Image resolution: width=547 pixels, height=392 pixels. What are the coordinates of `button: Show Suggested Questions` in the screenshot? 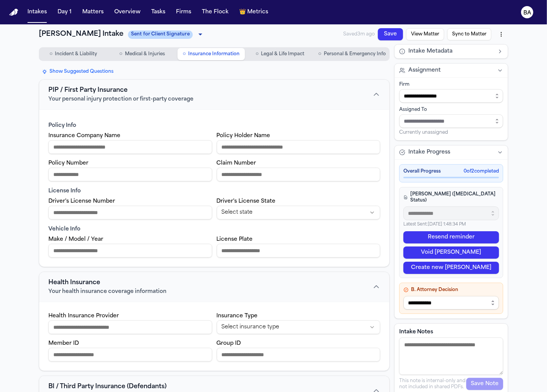 It's located at (78, 72).